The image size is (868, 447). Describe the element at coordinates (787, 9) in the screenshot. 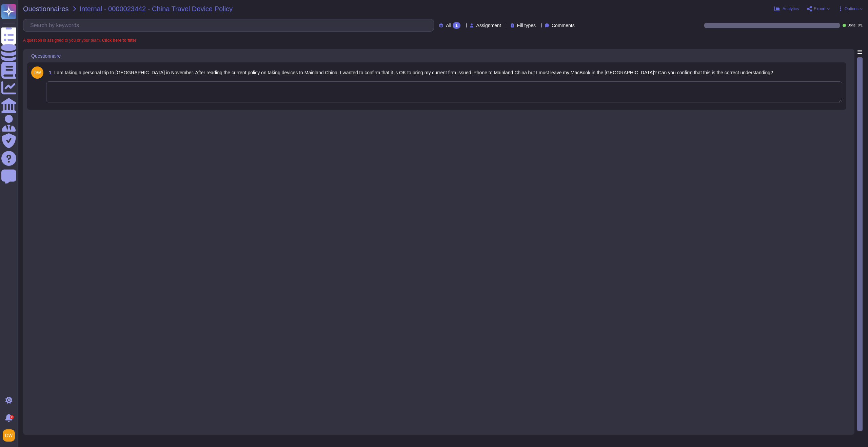

I see `button: Analytics` at that location.